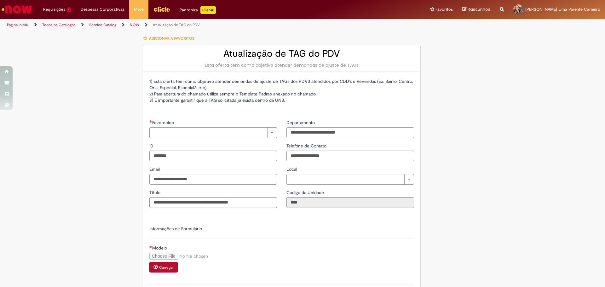 The height and width of the screenshot is (287, 605). Describe the element at coordinates (69, 10) in the screenshot. I see `span: 1` at that location.